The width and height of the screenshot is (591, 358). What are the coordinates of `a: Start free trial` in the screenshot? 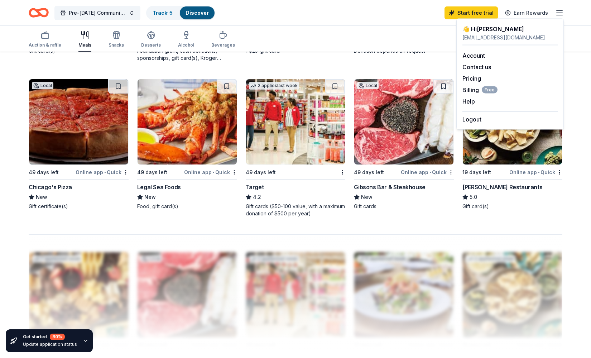 It's located at (471, 13).